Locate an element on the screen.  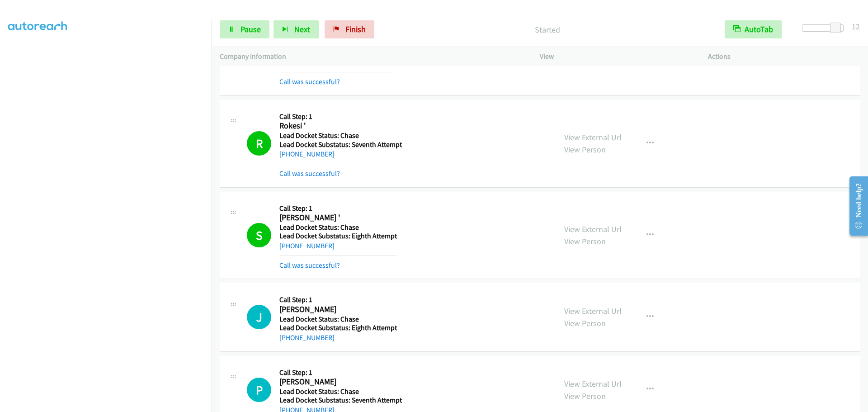
p: Company Information is located at coordinates (372, 56).